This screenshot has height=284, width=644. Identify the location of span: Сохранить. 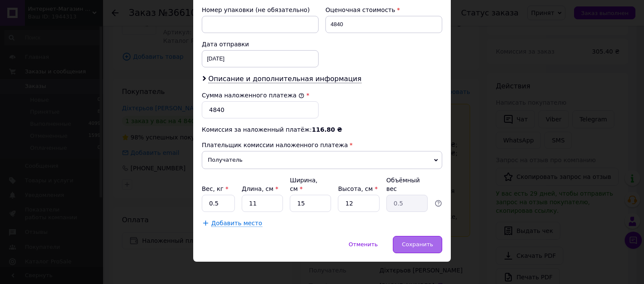
(418, 244).